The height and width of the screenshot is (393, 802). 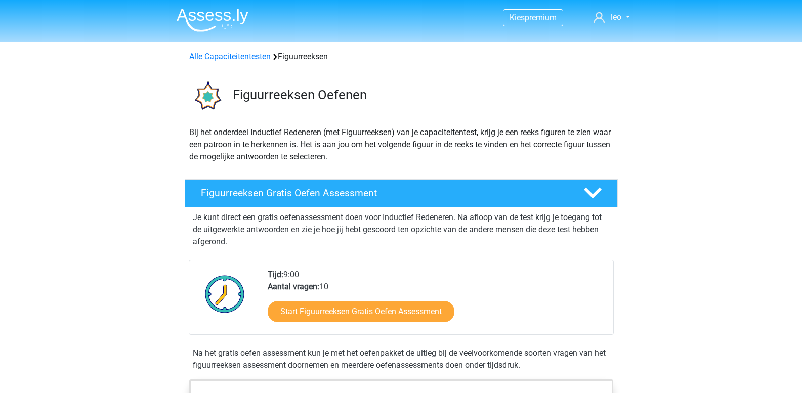 I want to click on b: Tijd:, so click(x=275, y=274).